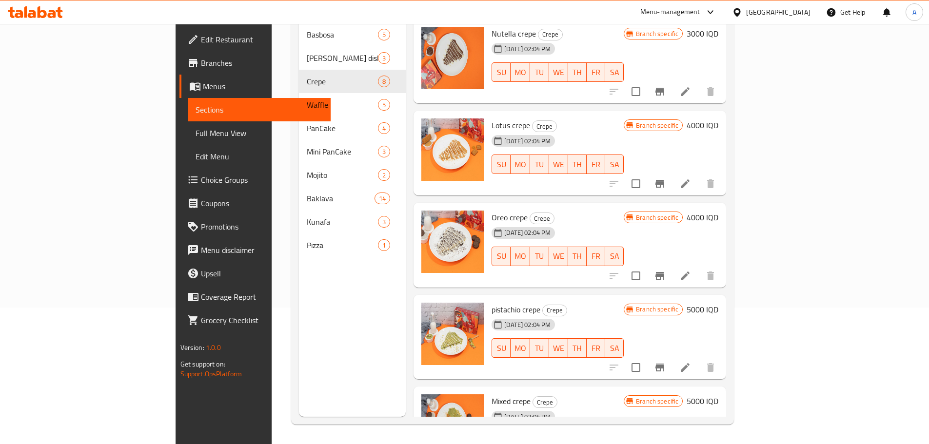 The image size is (929, 444). Describe the element at coordinates (342, 105) in the screenshot. I see `span: Waffle` at that location.